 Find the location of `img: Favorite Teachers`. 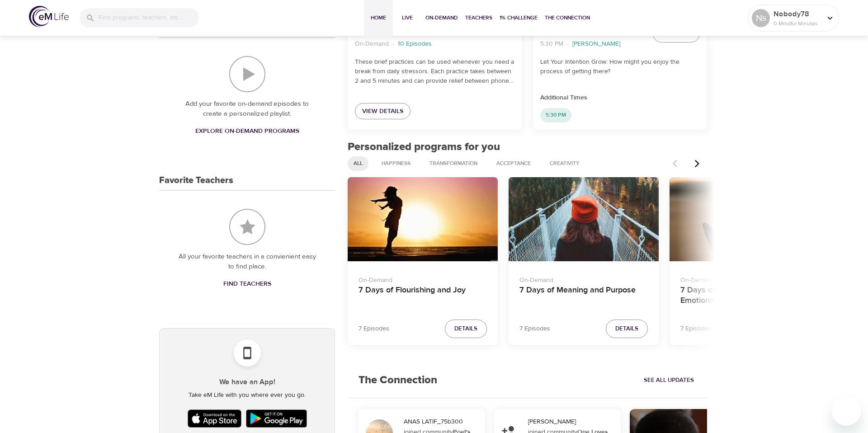

img: Favorite Teachers is located at coordinates (247, 227).